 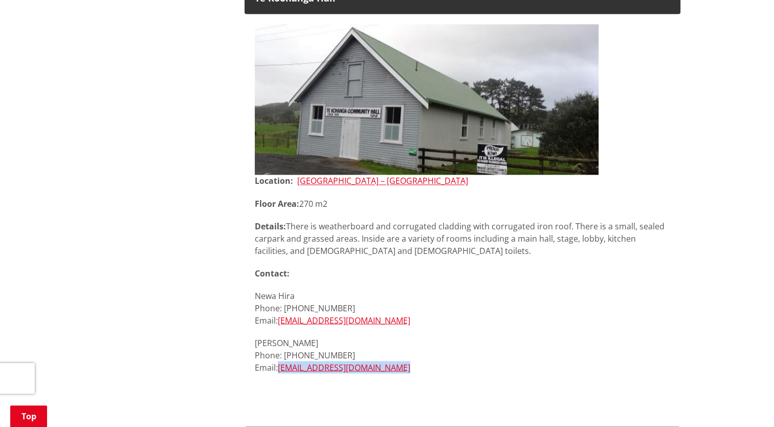 I want to click on strong: Location:, so click(x=274, y=181).